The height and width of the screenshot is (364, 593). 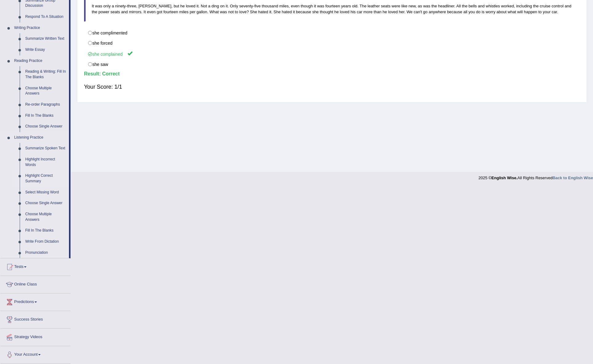 What do you see at coordinates (46, 162) in the screenshot?
I see `a: Highlight Incorrect Words` at bounding box center [46, 162].